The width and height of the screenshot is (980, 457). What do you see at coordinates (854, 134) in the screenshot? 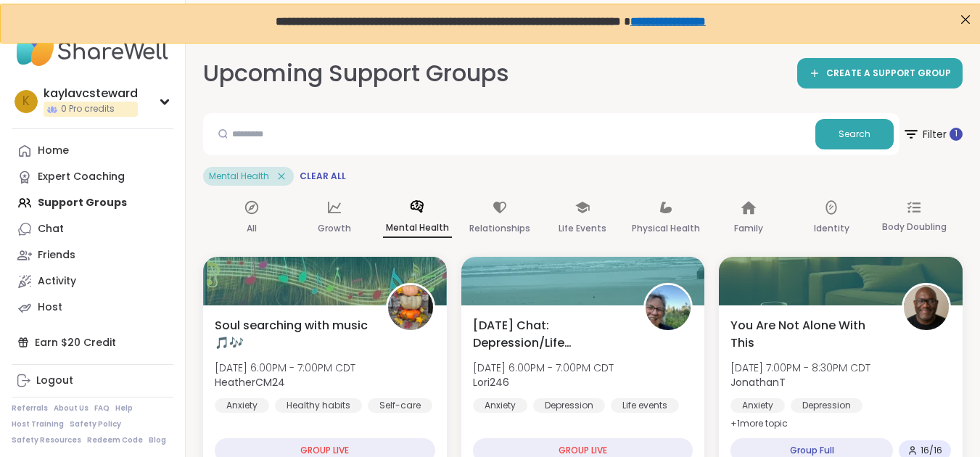
I see `button: Search` at bounding box center [854, 134].